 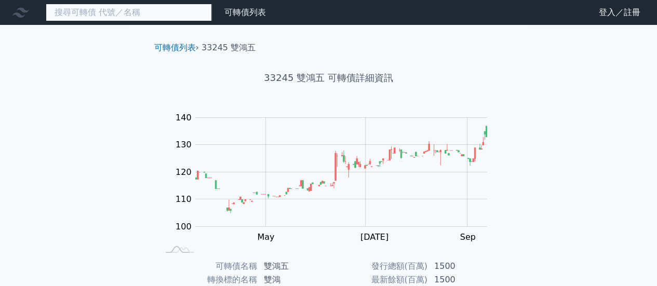 What do you see at coordinates (183, 144) in the screenshot?
I see `tspan: 130` at bounding box center [183, 144].